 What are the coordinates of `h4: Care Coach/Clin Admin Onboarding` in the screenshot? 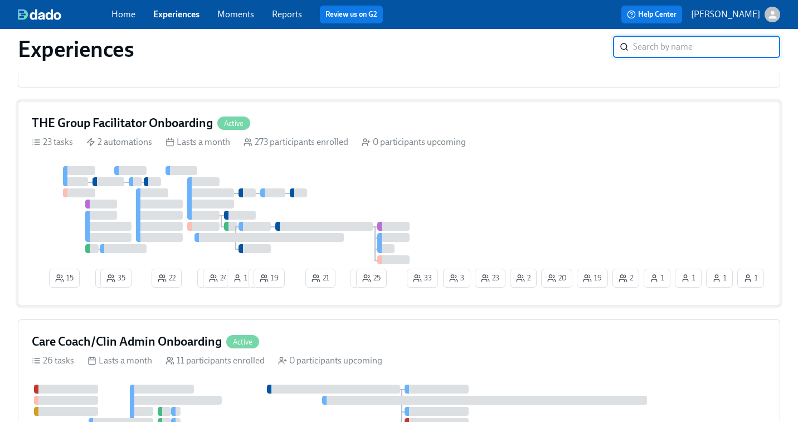 It's located at (126, 341).